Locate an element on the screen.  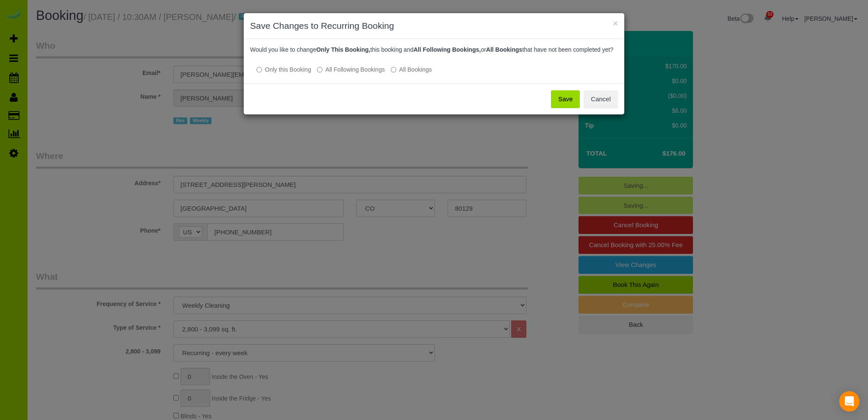
button: Save is located at coordinates (566, 99).